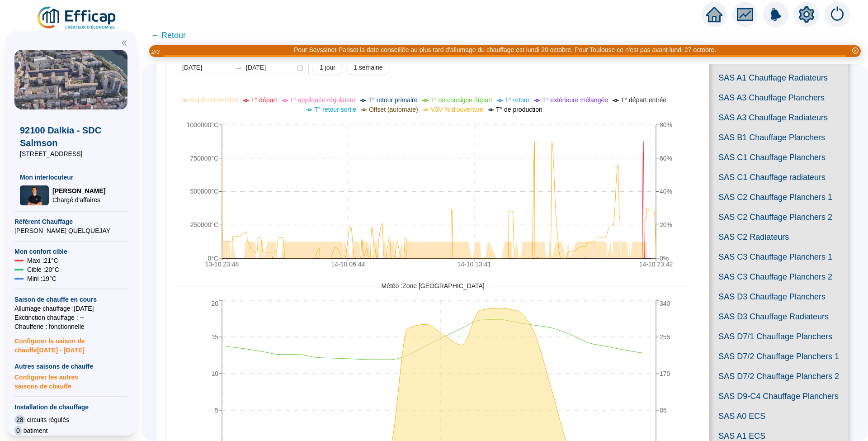 The width and height of the screenshot is (868, 441). What do you see at coordinates (779, 356) in the screenshot?
I see `span: SAS D7/2 Chauffage Planchers 1` at bounding box center [779, 356].